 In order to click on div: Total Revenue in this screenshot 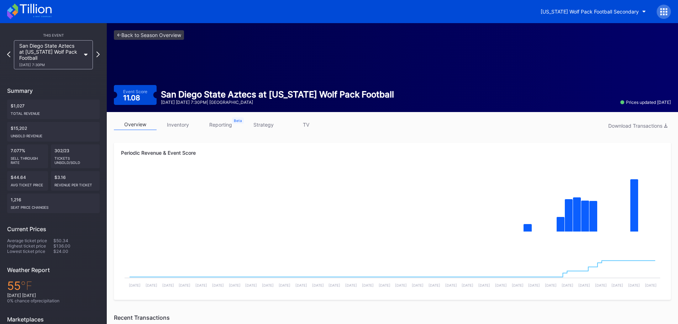, I will do `click(53, 112)`.